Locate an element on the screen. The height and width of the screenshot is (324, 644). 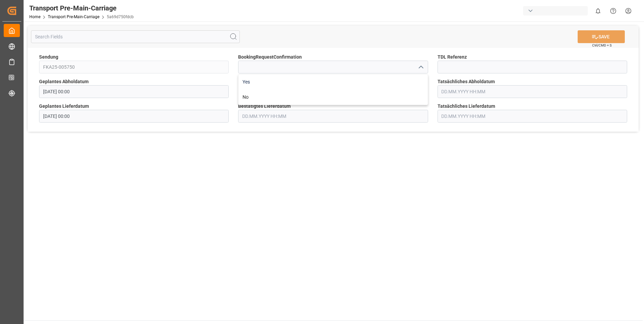
a: Home is located at coordinates (35, 17).